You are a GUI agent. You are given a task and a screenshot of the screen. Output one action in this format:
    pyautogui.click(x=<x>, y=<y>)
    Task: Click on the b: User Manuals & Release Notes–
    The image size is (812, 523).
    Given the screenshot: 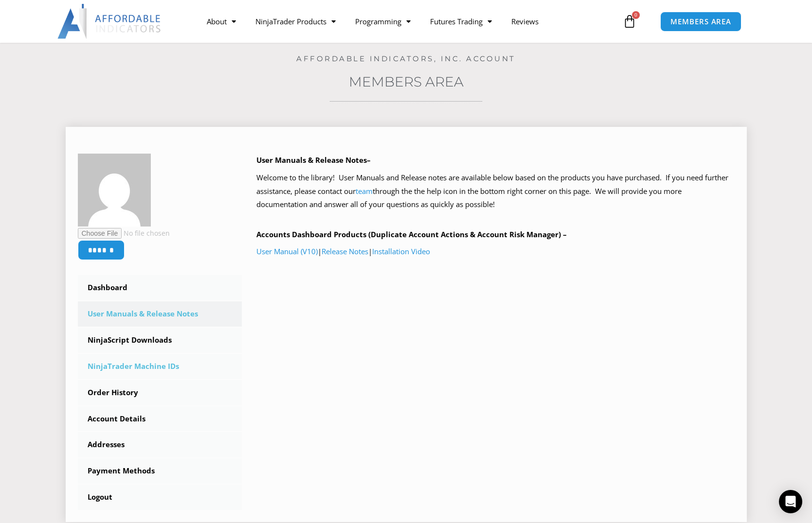 What is the action you would take?
    pyautogui.click(x=313, y=160)
    